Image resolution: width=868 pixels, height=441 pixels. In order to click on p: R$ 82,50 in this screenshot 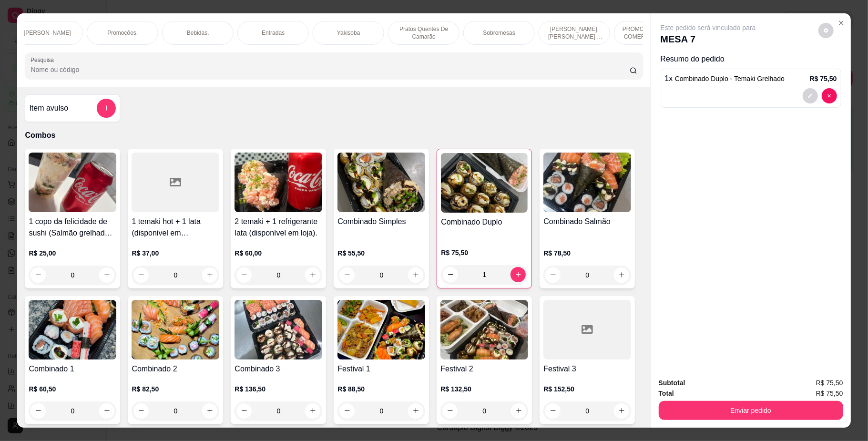, I will do `click(175, 389)`.